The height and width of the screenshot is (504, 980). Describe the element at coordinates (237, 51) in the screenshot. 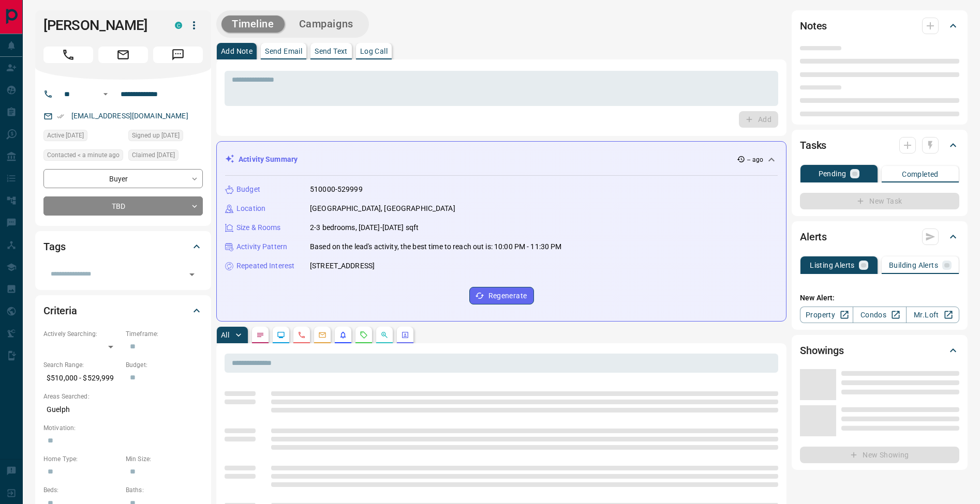

I see `p: Add Note` at that location.